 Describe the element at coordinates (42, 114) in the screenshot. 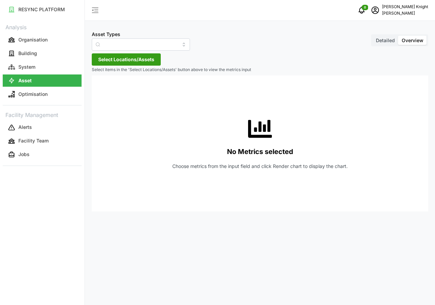

I see `p: Facility Management` at that location.